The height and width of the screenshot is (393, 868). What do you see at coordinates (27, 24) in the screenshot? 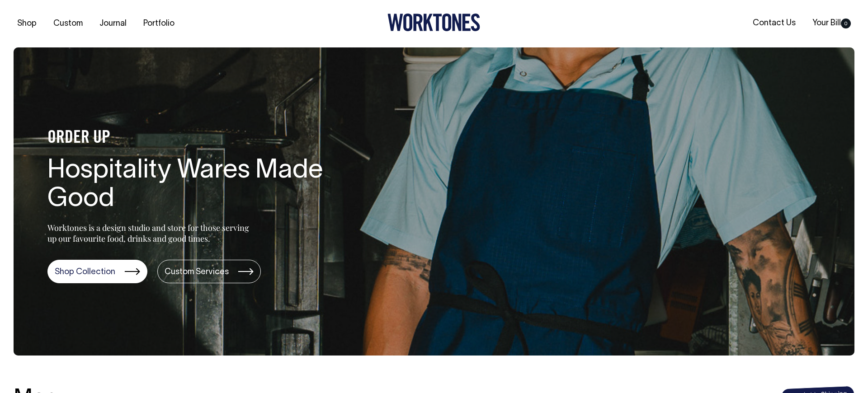
I see `a: Shop` at bounding box center [27, 24].